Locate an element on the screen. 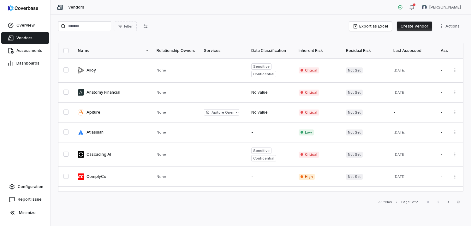 Image resolution: width=471 pixels, height=226 pixels. button: Minimize is located at coordinates (25, 212).